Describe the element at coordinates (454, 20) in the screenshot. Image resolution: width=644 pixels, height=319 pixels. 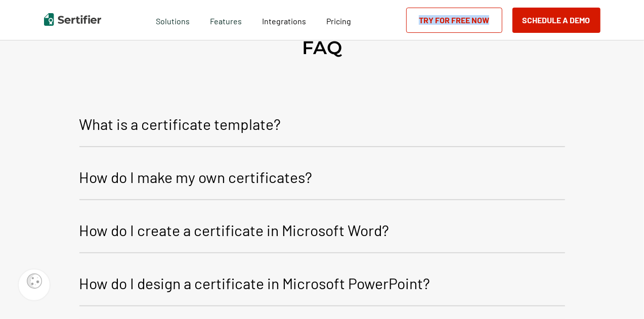
I see `a: Try for Free Now` at that location.